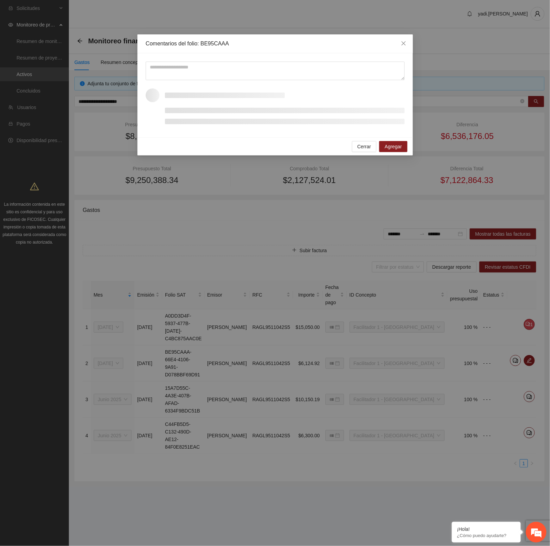  What do you see at coordinates (486, 536) in the screenshot?
I see `p: ¿Cómo puedo ayudarte?` at bounding box center [486, 536].